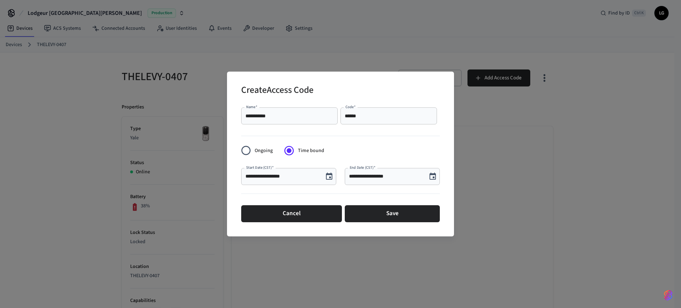  I want to click on h2: Create Access Code, so click(277, 91).